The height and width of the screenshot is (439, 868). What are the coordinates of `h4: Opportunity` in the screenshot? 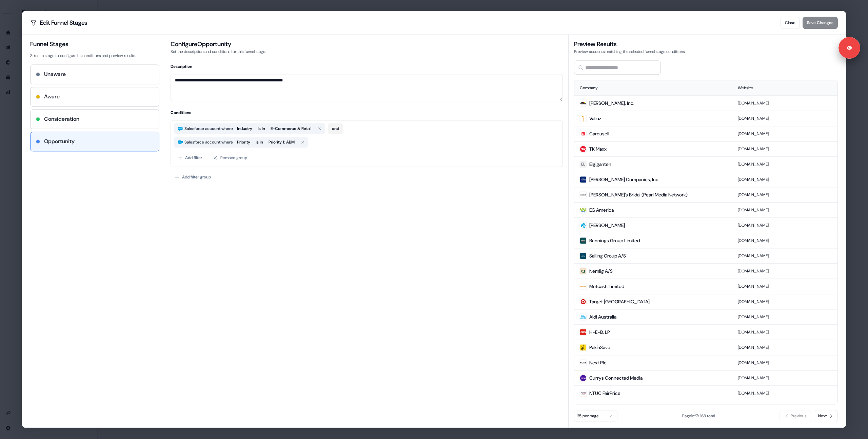 It's located at (59, 142).